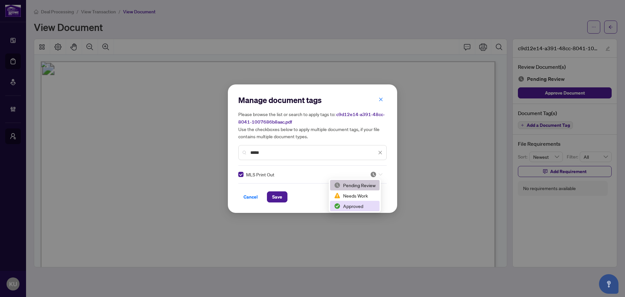 Image resolution: width=625 pixels, height=297 pixels. I want to click on span: Save, so click(277, 197).